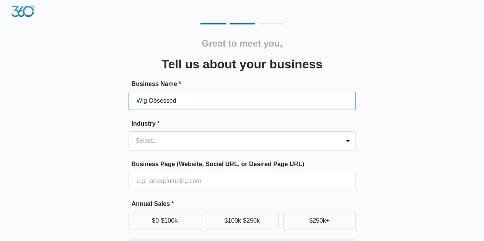 The width and height of the screenshot is (484, 241). What do you see at coordinates (245, 84) in the screenshot?
I see `label: Business Name` at bounding box center [245, 84].